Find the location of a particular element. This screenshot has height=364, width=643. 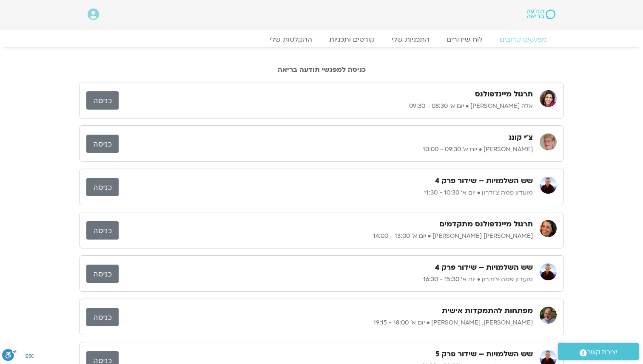

a: לוח שידורים is located at coordinates (464, 40).